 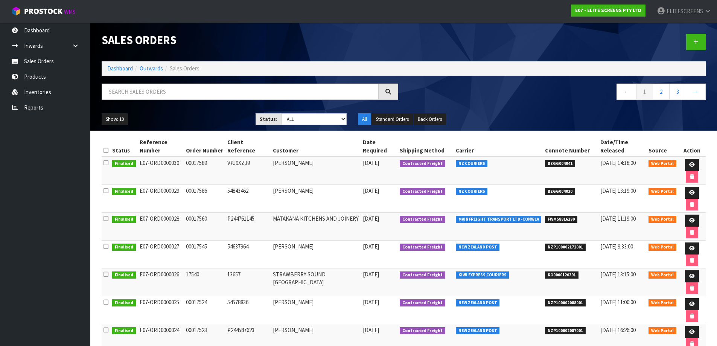 I want to click on td: P244761145, so click(x=248, y=226).